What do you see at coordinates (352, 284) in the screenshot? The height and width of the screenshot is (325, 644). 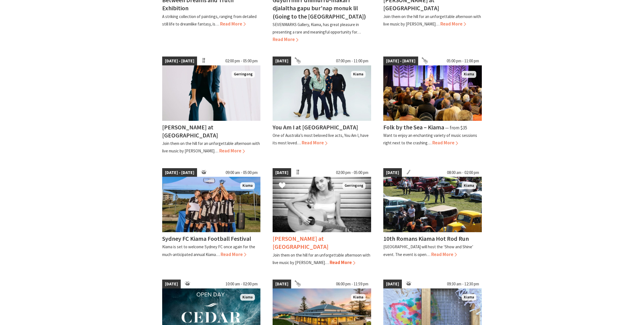 I see `span: 06:00 pm - 11:59 pm` at bounding box center [352, 284].